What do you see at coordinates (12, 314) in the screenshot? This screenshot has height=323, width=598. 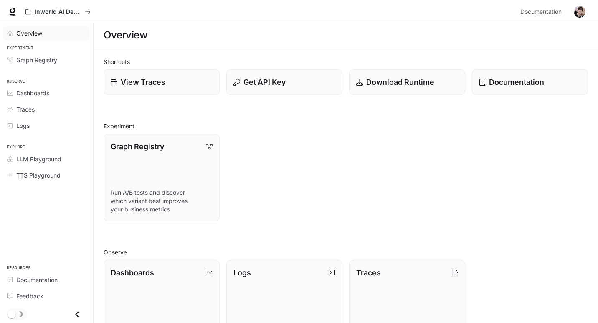 I see `span: Dark mode toggle` at bounding box center [12, 314].